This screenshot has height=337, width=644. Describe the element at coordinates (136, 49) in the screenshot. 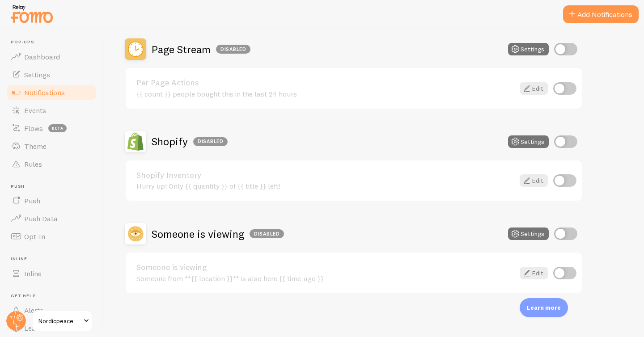

I see `img: Page Stream` at that location.